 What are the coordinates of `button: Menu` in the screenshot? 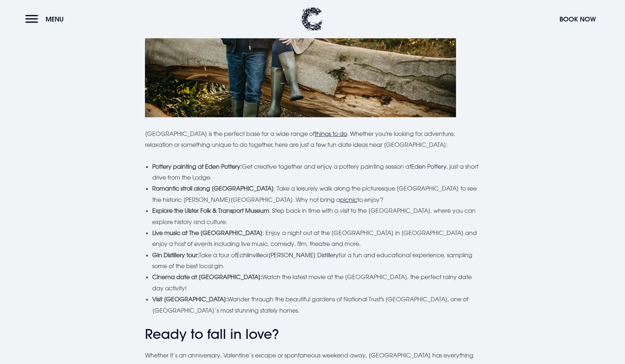 It's located at (46, 19).